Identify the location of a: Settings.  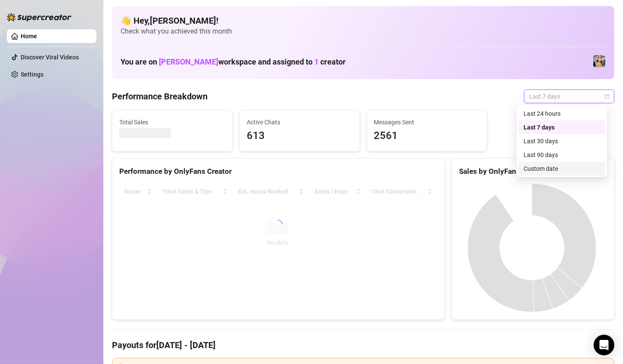
(32, 75).